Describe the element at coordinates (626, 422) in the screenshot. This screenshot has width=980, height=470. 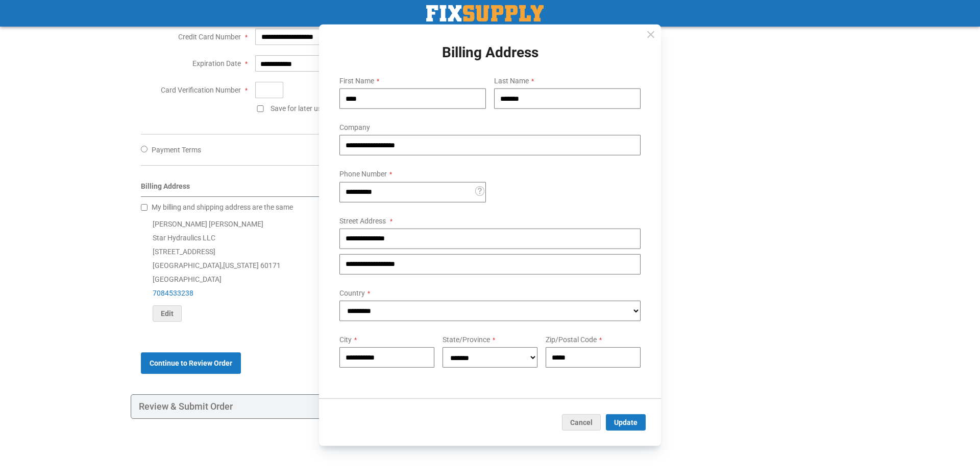
I see `span: Update` at that location.